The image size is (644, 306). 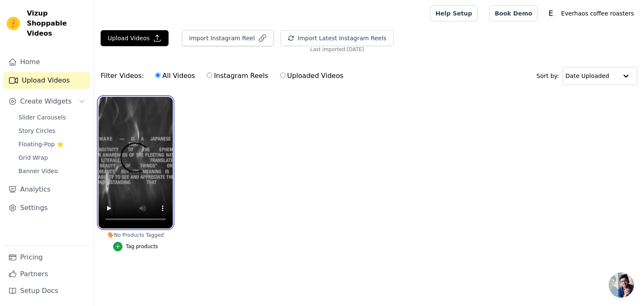 I want to click on a: Slider Carousels, so click(x=51, y=117).